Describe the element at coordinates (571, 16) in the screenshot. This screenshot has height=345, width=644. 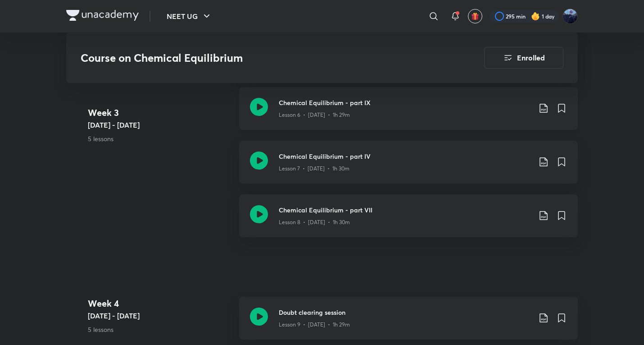
I see `img: Kushagra Singh` at that location.